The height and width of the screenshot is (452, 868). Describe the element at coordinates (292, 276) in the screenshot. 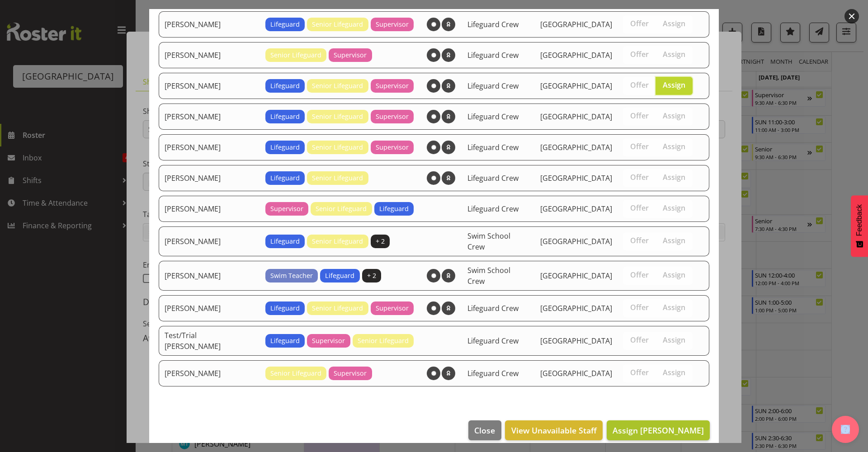

I see `span: Swim Teacher` at that location.